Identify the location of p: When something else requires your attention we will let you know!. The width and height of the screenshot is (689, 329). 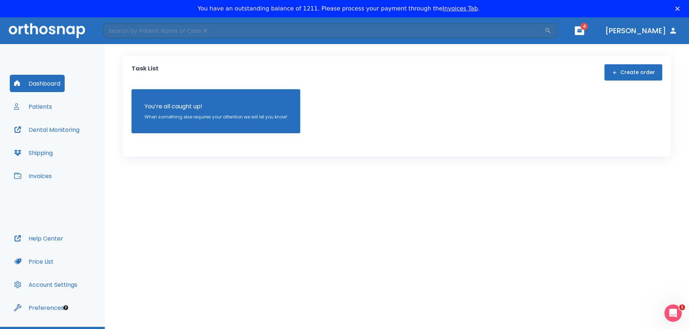
(216, 117).